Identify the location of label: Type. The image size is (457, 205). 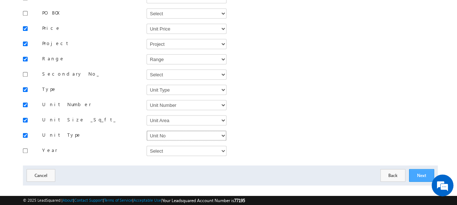
(78, 89).